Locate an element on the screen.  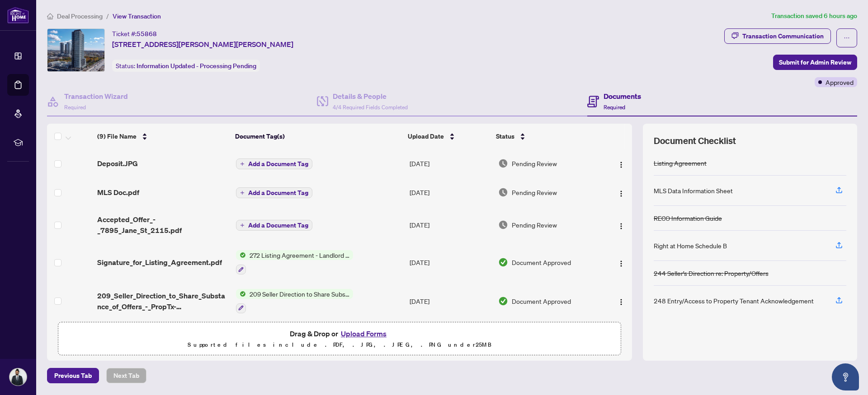
span: ellipsis is located at coordinates (846, 38).